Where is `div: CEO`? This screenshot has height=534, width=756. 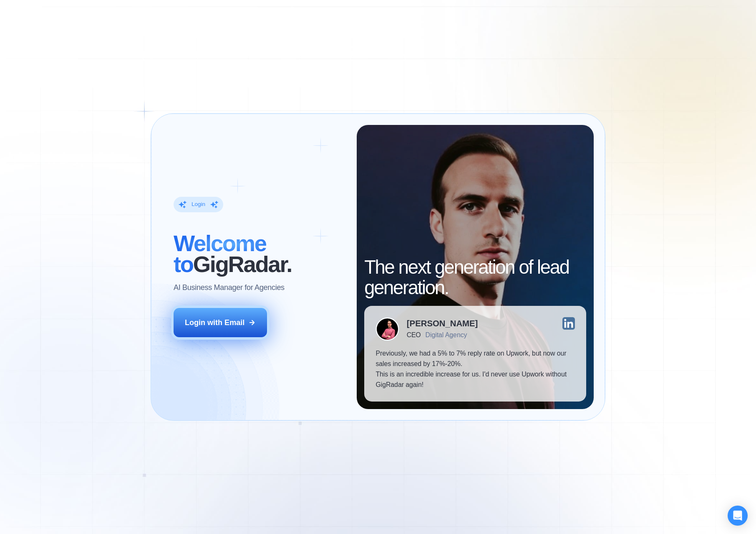
div: CEO is located at coordinates (414, 335).